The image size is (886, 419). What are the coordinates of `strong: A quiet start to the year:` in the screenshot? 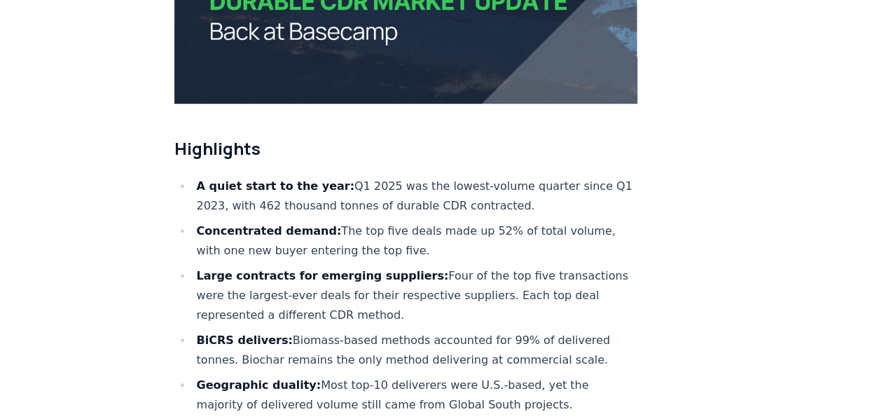 It's located at (275, 186).